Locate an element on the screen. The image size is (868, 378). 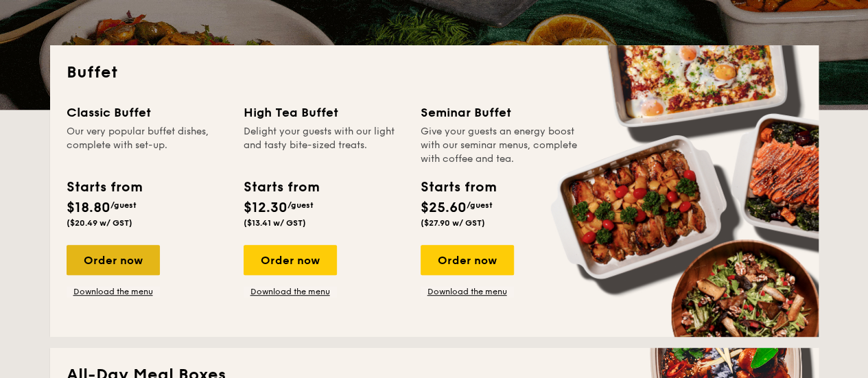
span: $25.60 is located at coordinates (443, 208).